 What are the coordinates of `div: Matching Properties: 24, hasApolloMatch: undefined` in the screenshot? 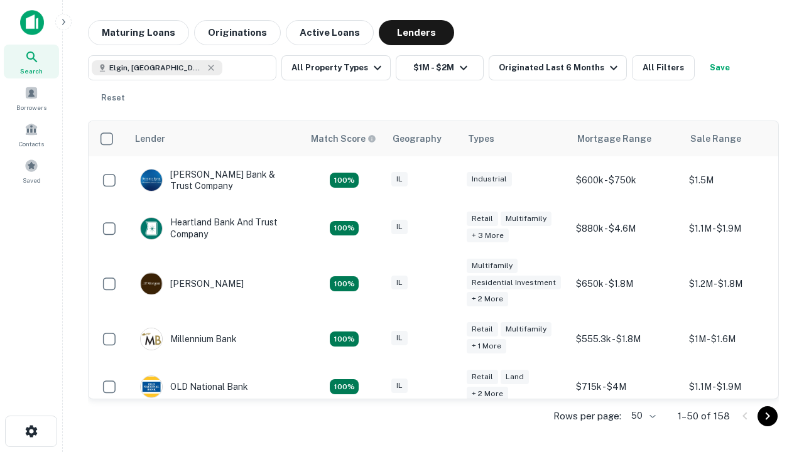 It's located at (344, 284).